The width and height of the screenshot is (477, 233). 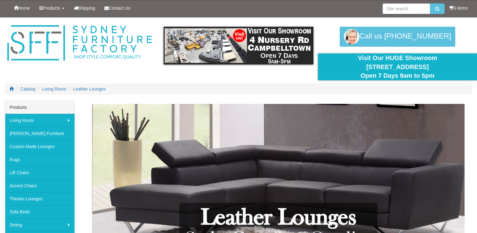 I want to click on a: Lift Chairs, so click(x=40, y=172).